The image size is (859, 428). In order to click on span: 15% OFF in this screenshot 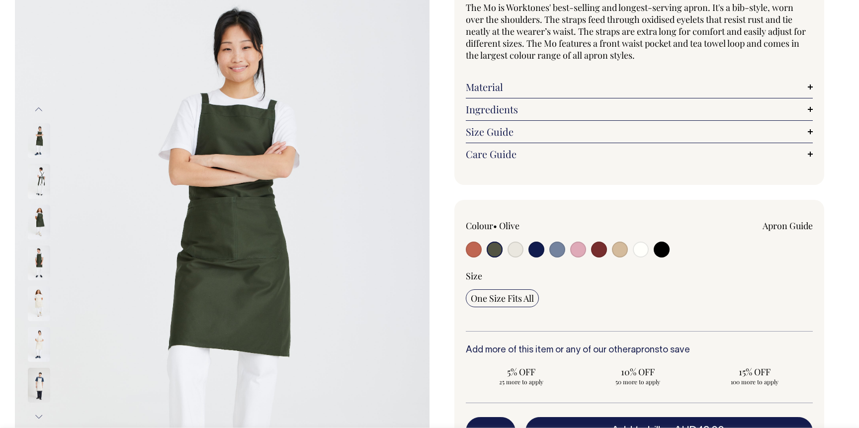, I will do `click(754, 372)`.